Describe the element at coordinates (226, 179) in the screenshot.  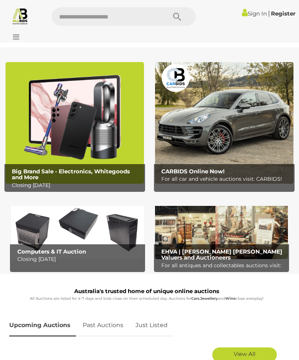
I see `p: For all car and vehicle auctions visit: CARBIDS!` at that location.